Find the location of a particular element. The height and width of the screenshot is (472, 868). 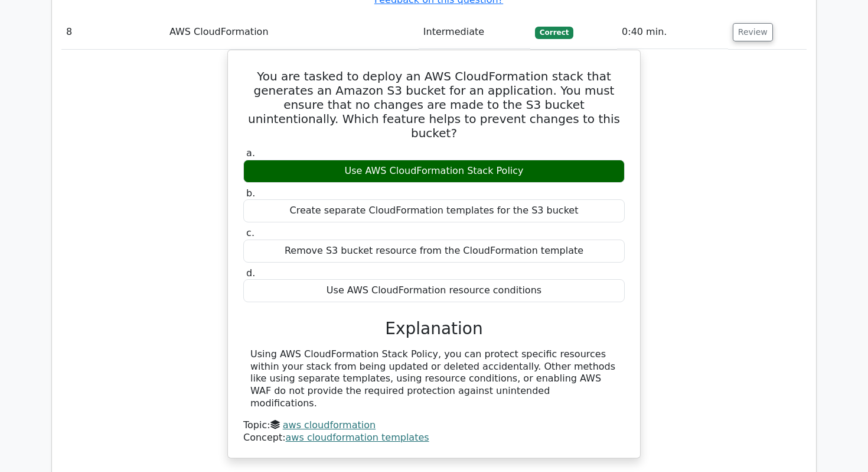

span: Correct is located at coordinates (554, 33).